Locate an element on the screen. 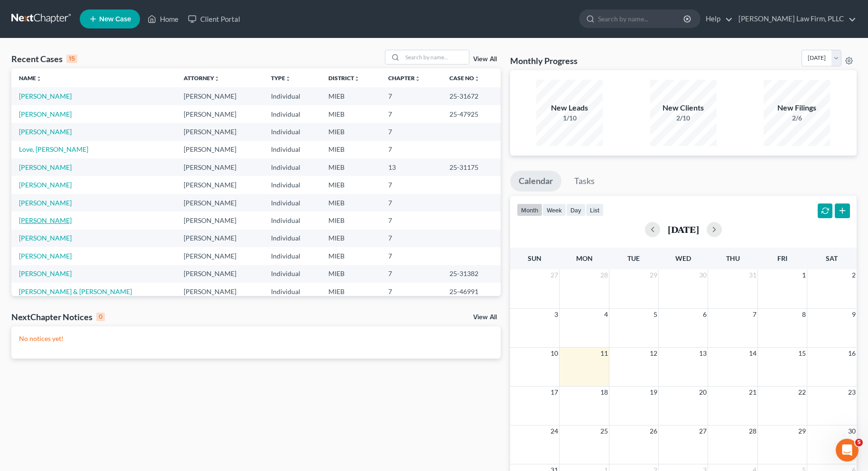 The width and height of the screenshot is (868, 471). div: 1/10 is located at coordinates (569, 118).